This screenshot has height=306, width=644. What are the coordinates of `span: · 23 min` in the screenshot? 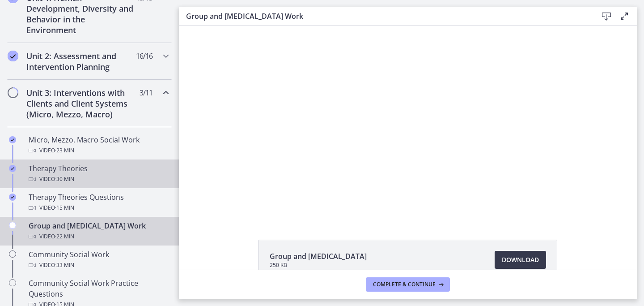 It's located at (64, 151).